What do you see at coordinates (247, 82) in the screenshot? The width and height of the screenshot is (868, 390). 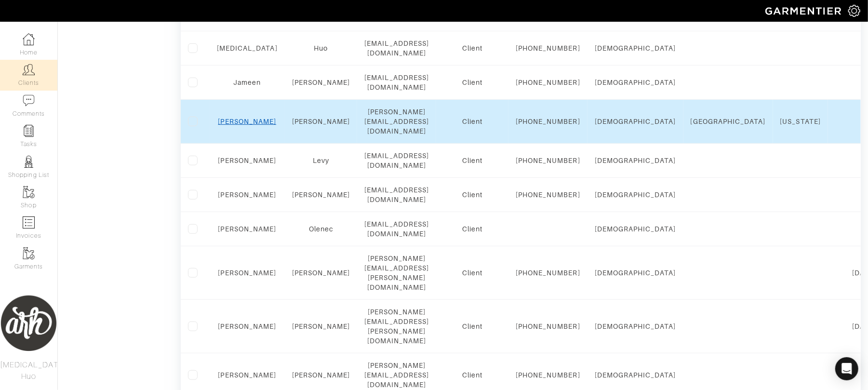 I see `a: Jameen` at bounding box center [247, 82].